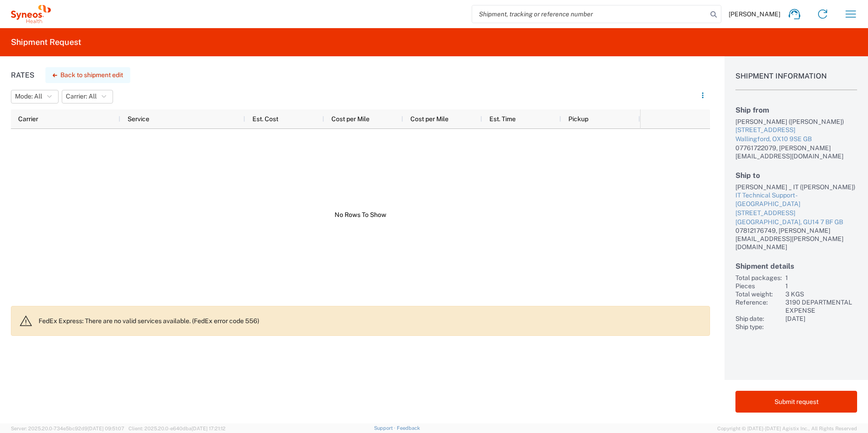 The image size is (868, 433). What do you see at coordinates (759, 294) in the screenshot?
I see `div: Total weight:` at bounding box center [759, 294].